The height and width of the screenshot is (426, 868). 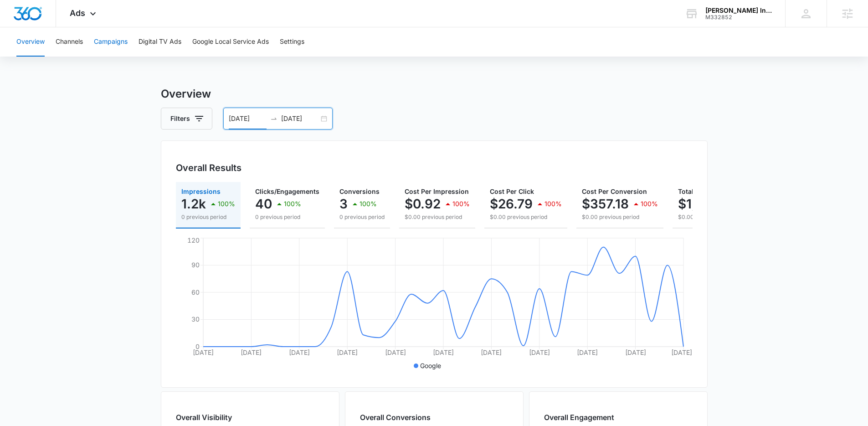 What do you see at coordinates (78, 13) in the screenshot?
I see `span: Ads` at bounding box center [78, 13].